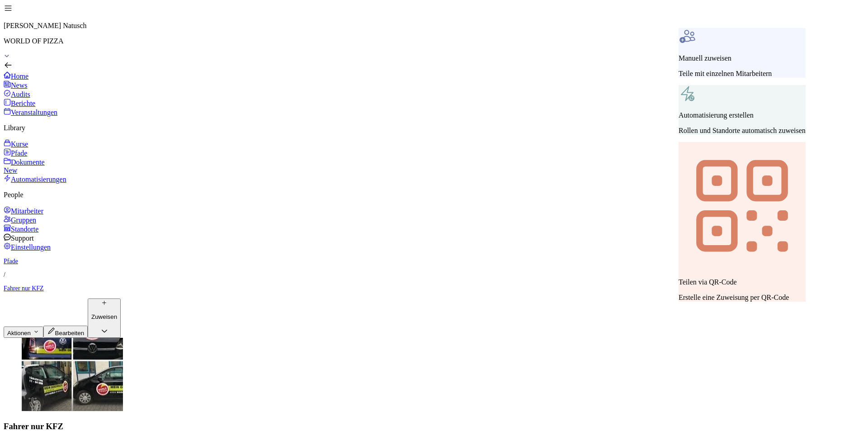 The width and height of the screenshot is (868, 431). I want to click on a: News, so click(434, 85).